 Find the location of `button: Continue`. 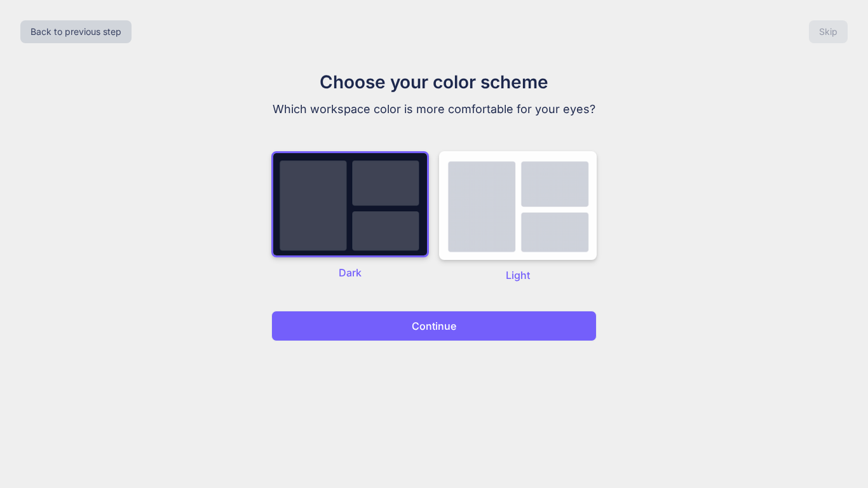

button: Continue is located at coordinates (434, 326).